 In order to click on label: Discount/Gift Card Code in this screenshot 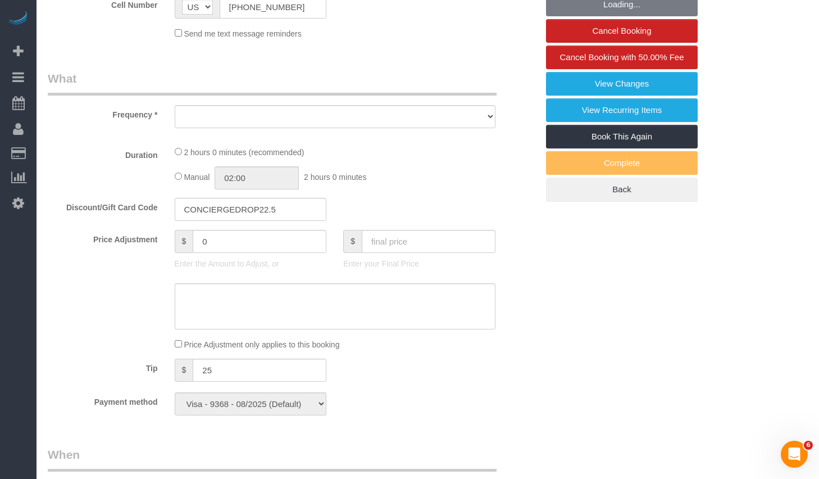, I will do `click(103, 205)`.